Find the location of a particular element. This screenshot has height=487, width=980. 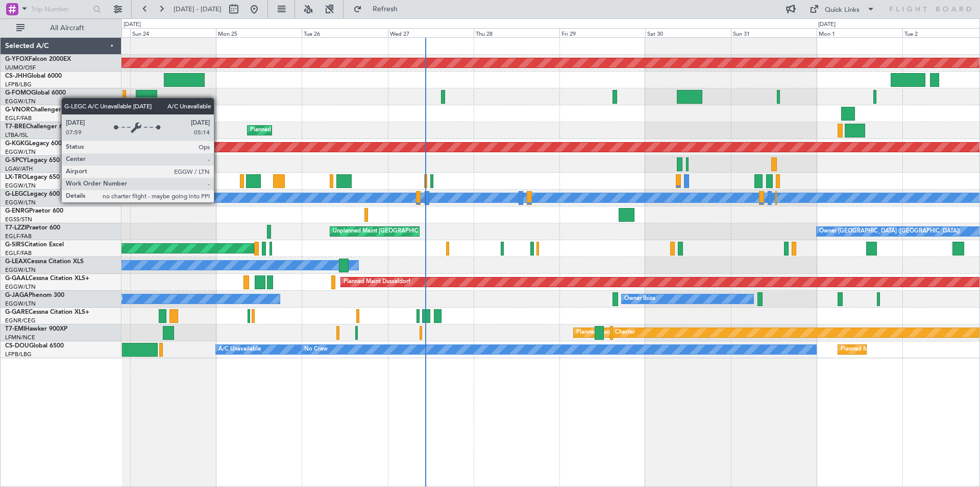

span: All Aircraft is located at coordinates (67, 28).